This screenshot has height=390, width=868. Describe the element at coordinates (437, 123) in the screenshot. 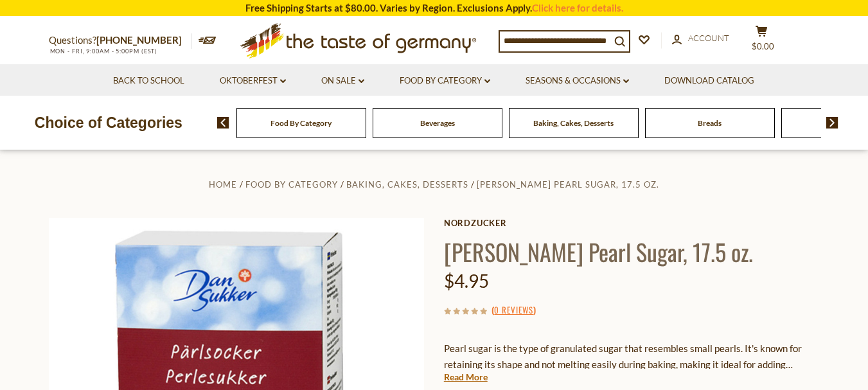

I see `span: Beverages` at that location.